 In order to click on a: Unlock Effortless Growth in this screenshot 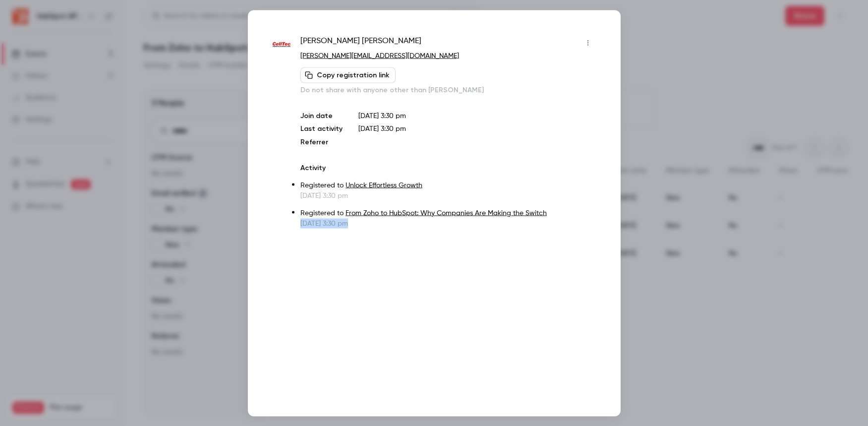, I will do `click(384, 185)`.